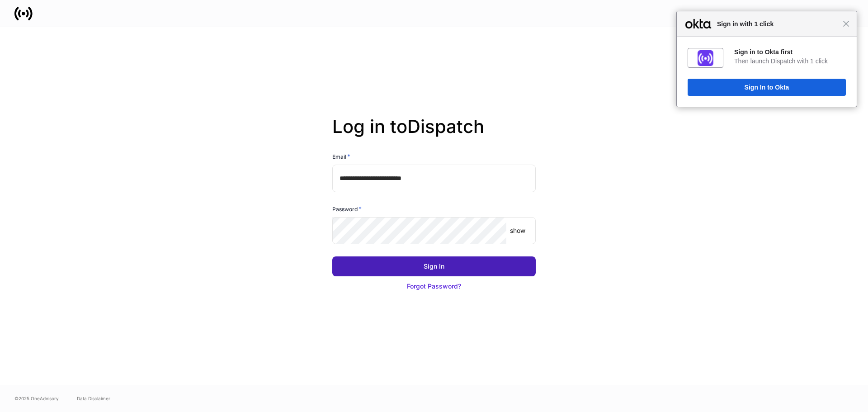 The image size is (868, 412). I want to click on span: Sign in with 1 click, so click(778, 24).